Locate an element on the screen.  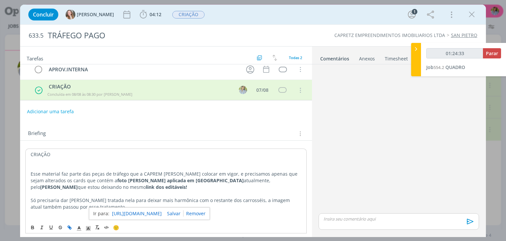
strong: link dos editáveis! is located at coordinates (166, 186).